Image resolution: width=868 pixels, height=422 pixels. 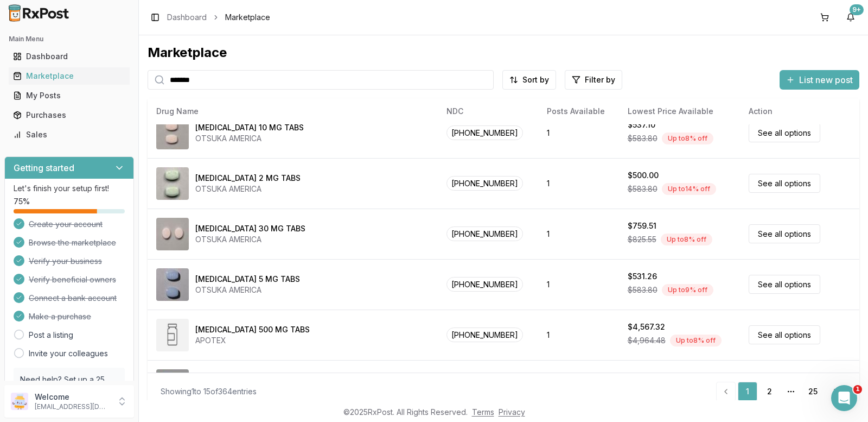 I want to click on div: Showing 1 to 15 of 364 entries, so click(x=208, y=391).